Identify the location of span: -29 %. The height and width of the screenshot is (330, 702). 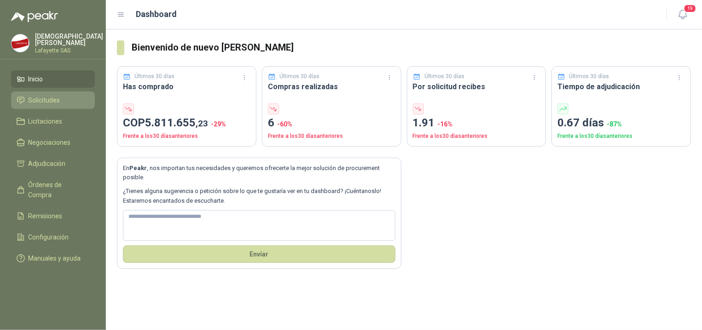
(218, 124).